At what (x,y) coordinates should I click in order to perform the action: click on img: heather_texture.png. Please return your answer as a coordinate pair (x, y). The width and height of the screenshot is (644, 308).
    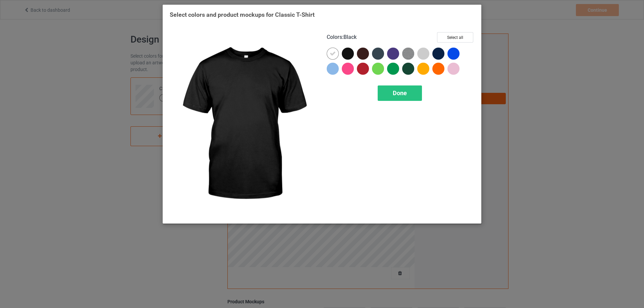
    Looking at the image, I should click on (408, 54).